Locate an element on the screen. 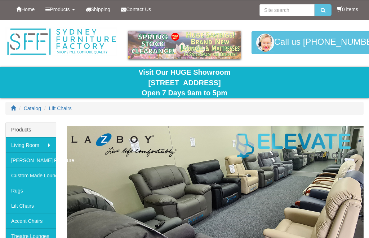  a: Custom Made Lounges is located at coordinates (31, 175).